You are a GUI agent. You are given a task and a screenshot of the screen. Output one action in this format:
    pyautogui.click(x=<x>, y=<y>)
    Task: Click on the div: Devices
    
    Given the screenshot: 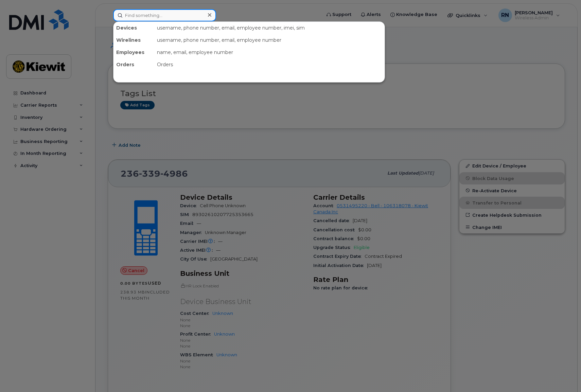 What is the action you would take?
    pyautogui.click(x=134, y=28)
    